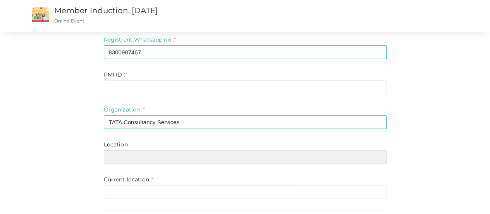  What do you see at coordinates (140, 40) in the screenshot?
I see `label: Registrant Whatsapp no :` at bounding box center [140, 40].